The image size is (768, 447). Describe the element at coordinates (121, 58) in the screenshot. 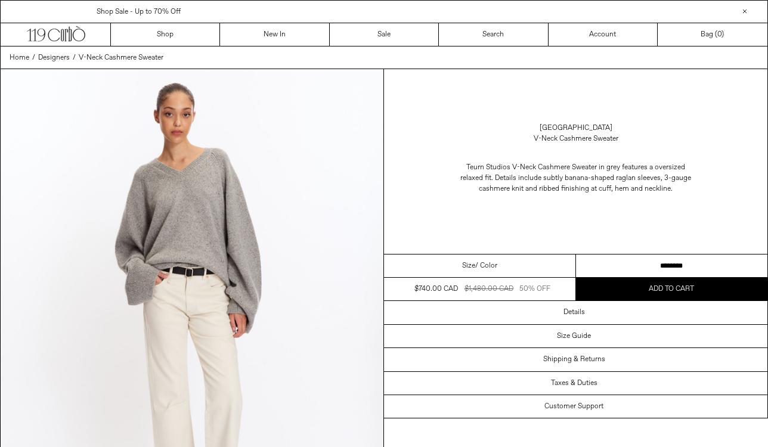

I see `span: V-Neck Cashmere Sweater` at that location.